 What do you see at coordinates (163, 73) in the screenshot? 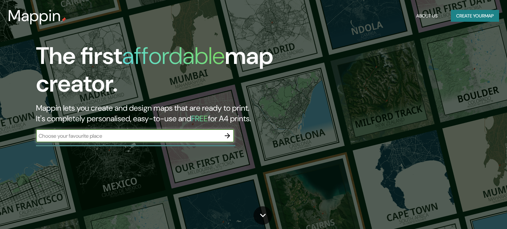
I see `h1: The first map creator.` at bounding box center [163, 73].